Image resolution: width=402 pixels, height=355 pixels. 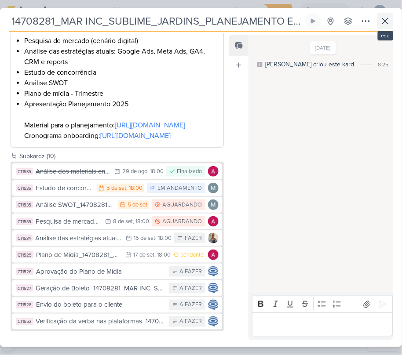 What do you see at coordinates (144, 255) in the screenshot?
I see `div: 17 de set` at bounding box center [144, 255].